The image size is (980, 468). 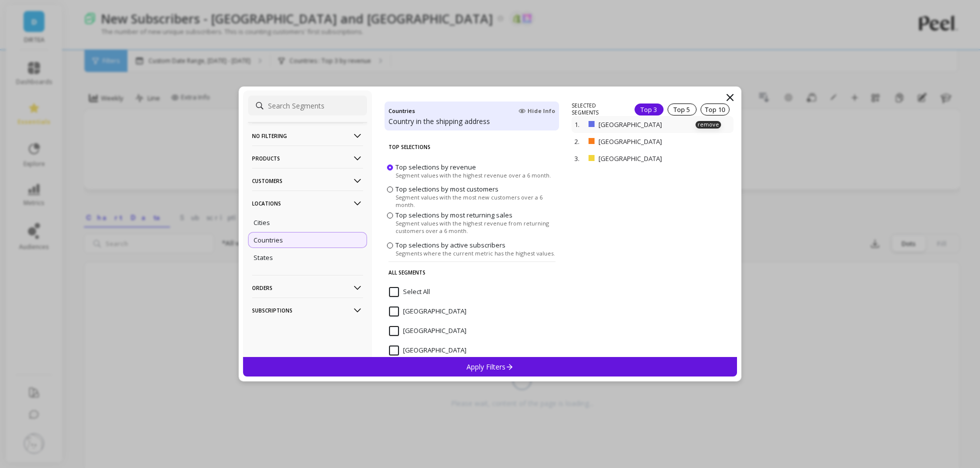 What do you see at coordinates (475, 253) in the screenshot?
I see `span: Segments where the current metric has the highest values.` at bounding box center [475, 253].